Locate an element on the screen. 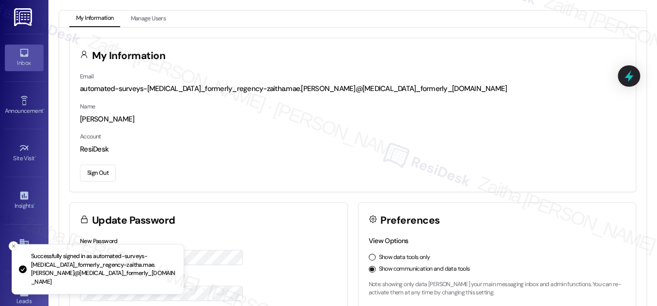  a: Site Visit • is located at coordinates (24, 153).